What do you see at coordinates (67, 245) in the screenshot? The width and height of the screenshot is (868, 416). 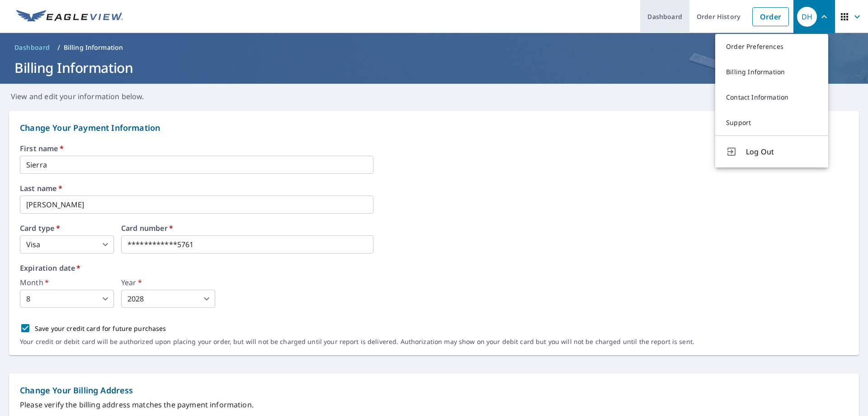 I see `div: Visa` at bounding box center [67, 245].